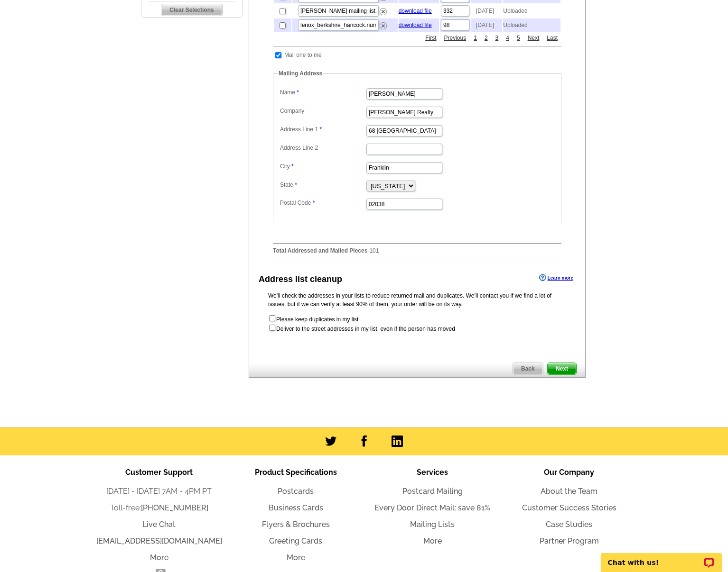 This screenshot has width=728, height=572. What do you see at coordinates (303, 55) in the screenshot?
I see `td: Mail one to me` at bounding box center [303, 55].